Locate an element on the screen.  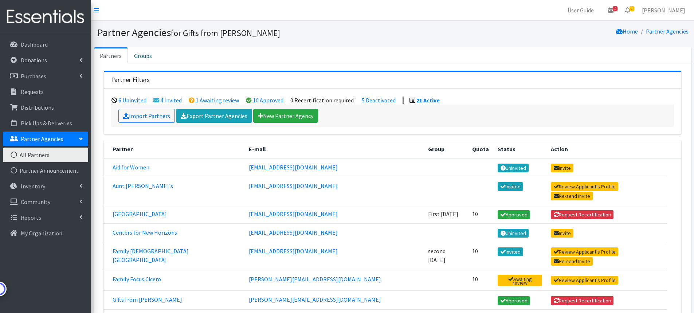
span: 1 is located at coordinates (631, 9).